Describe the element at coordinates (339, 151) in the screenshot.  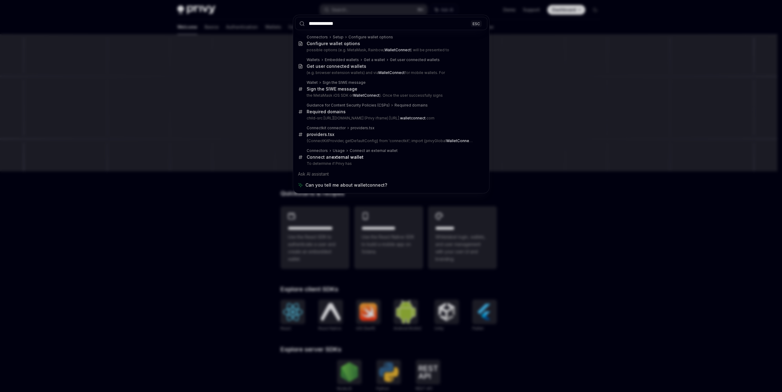
I see `div: Usage` at that location.